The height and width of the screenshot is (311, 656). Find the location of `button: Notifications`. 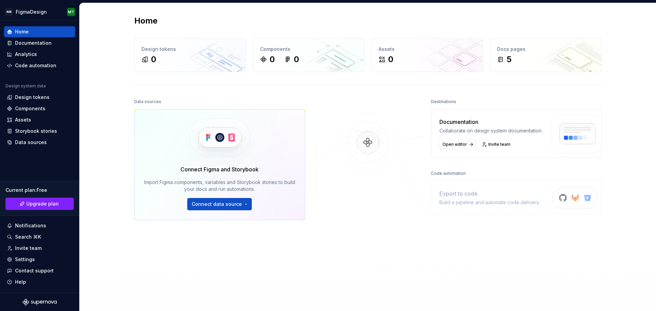

button: Notifications is located at coordinates (40, 226).